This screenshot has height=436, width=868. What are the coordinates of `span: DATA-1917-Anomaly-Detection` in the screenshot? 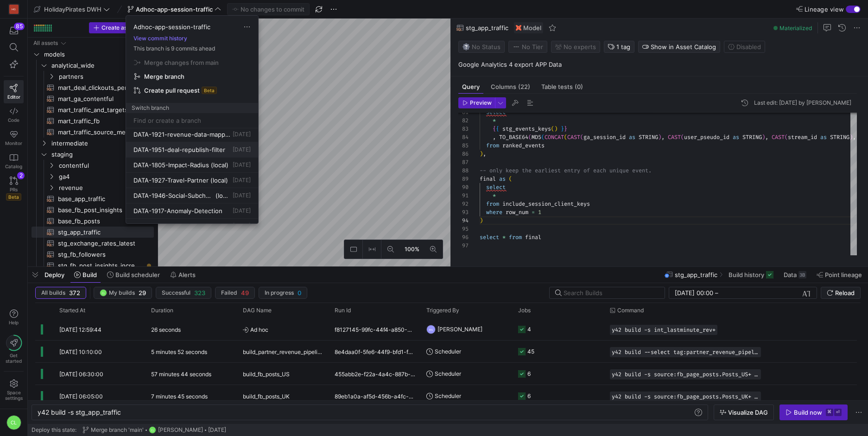 It's located at (178, 211).